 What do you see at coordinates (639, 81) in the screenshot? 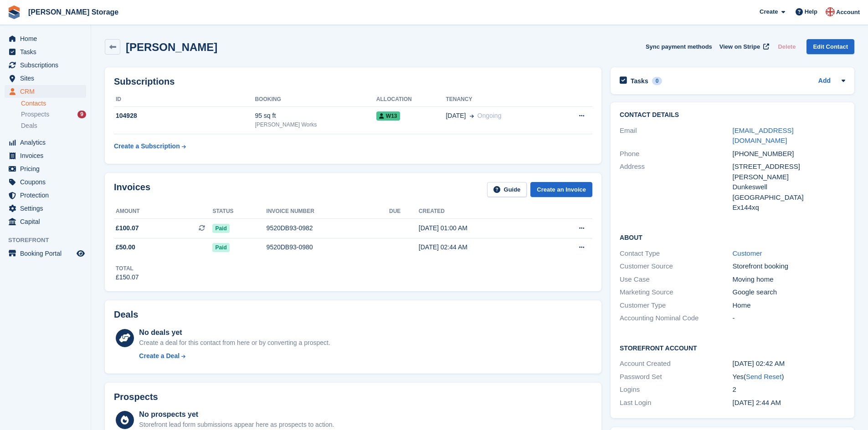
I see `h2: Tasks` at bounding box center [639, 81].